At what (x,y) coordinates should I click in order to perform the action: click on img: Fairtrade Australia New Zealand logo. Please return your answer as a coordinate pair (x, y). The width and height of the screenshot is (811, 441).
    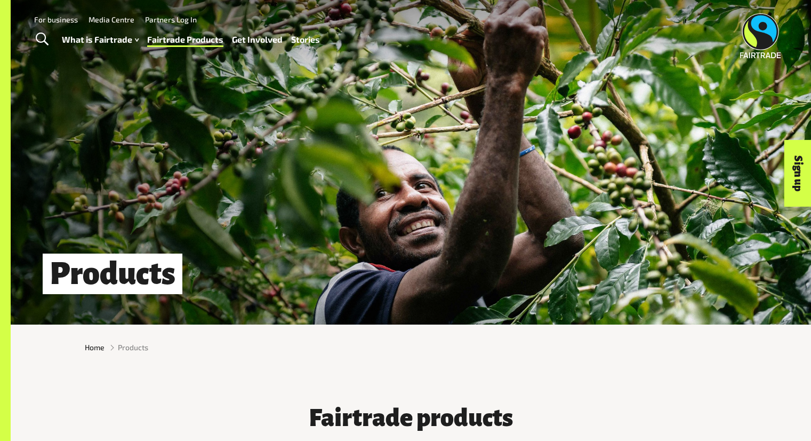
    Looking at the image, I should click on (761, 36).